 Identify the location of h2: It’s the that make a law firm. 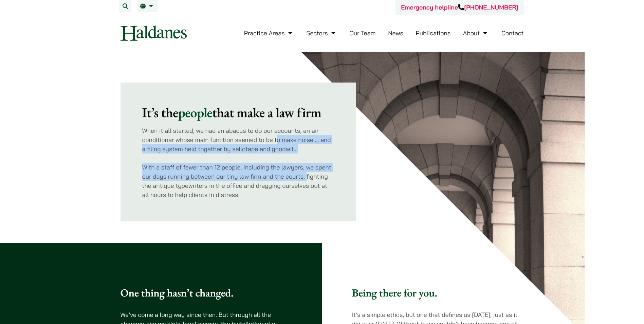
(239, 113).